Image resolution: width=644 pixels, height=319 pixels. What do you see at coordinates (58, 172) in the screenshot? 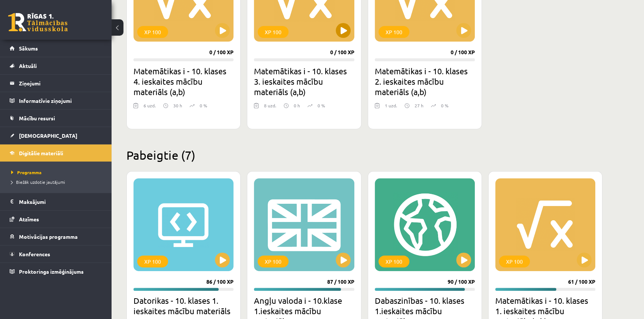
I see `a: Programma` at bounding box center [58, 172].